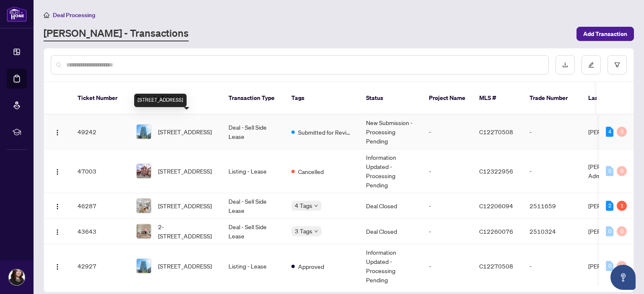  Describe the element at coordinates (623, 278) in the screenshot. I see `button: Open asap` at that location.